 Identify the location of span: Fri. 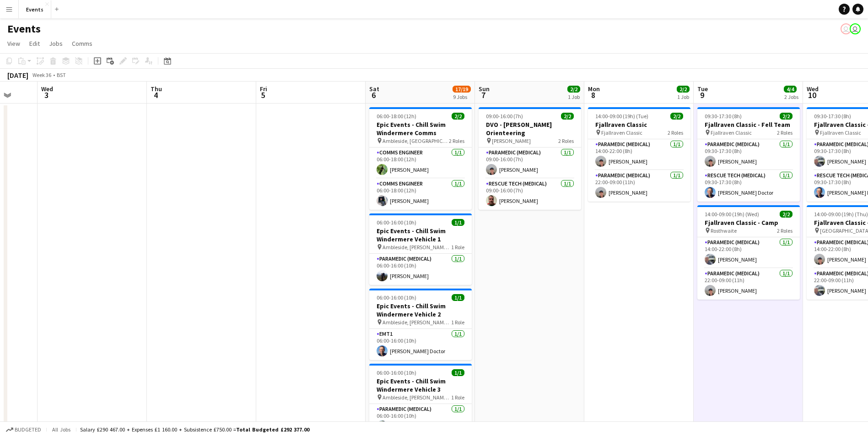
(264, 89).